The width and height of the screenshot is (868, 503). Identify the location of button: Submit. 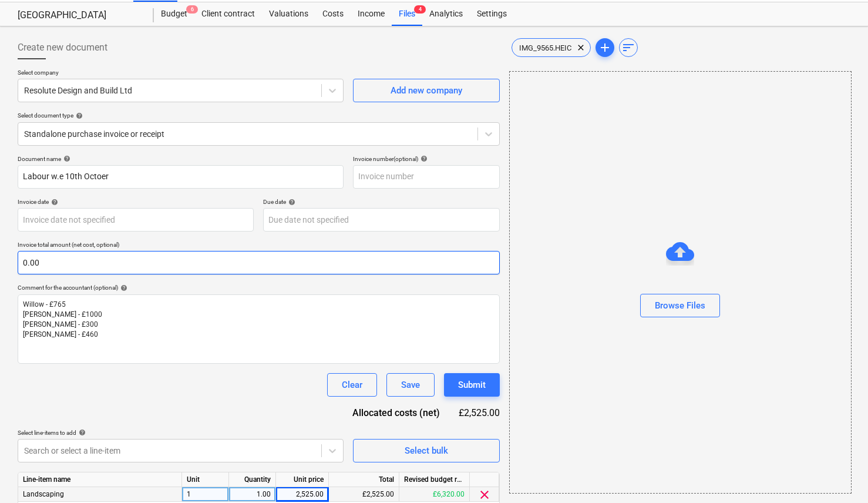
(471, 385).